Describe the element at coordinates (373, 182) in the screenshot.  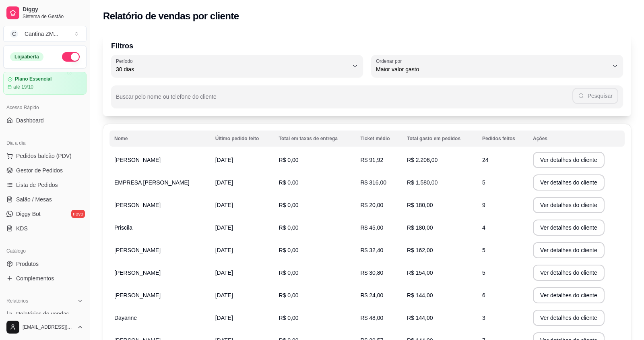
I see `span: R$ 316,00` at that location.